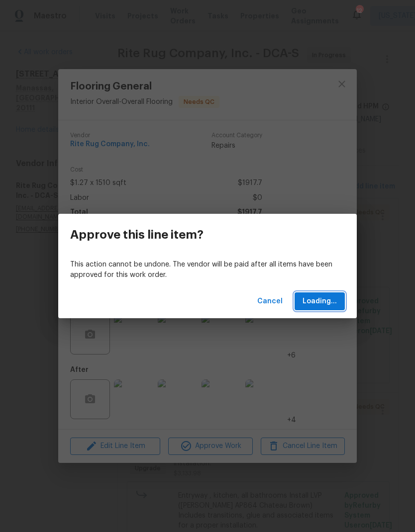 This screenshot has height=532, width=415. I want to click on h3: Approve this line item?, so click(137, 235).